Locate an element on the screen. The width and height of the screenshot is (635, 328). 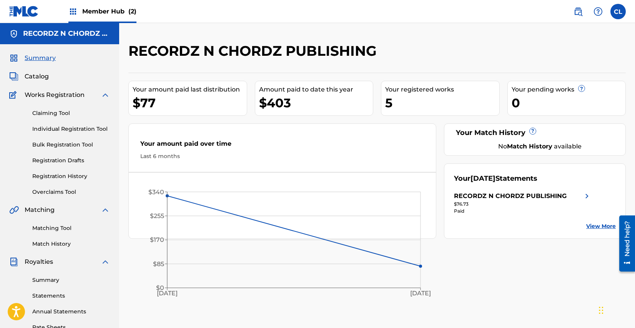
div: 0 is located at coordinates (569, 103).